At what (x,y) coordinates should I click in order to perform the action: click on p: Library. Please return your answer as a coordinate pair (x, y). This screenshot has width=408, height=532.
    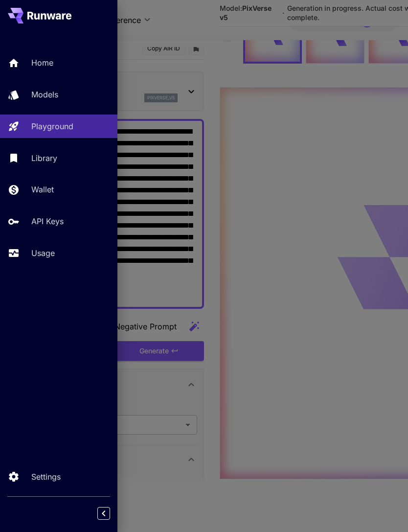
    Looking at the image, I should click on (44, 158).